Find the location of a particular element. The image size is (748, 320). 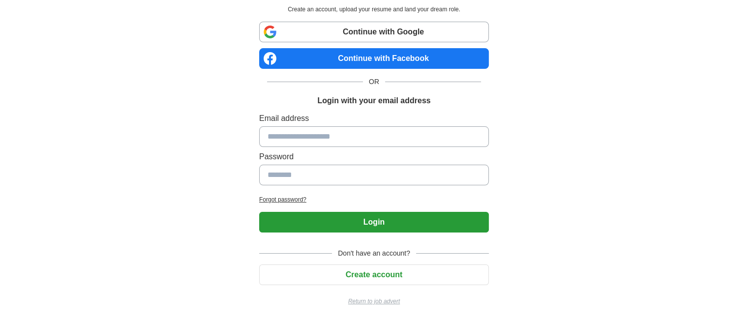

button: Login is located at coordinates (374, 222).